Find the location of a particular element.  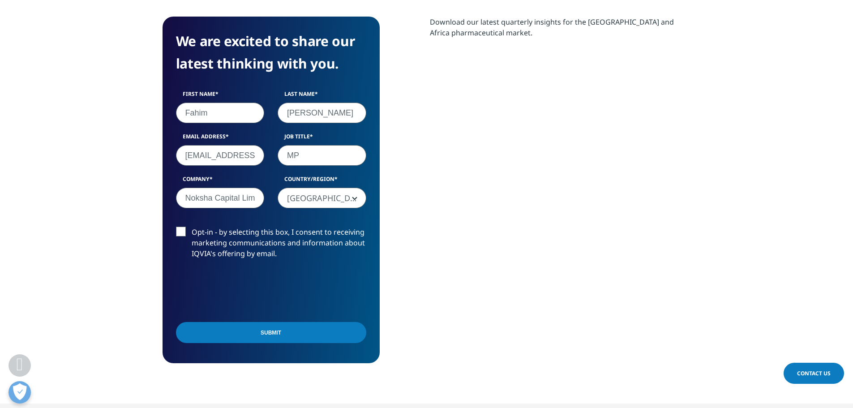

label: Company is located at coordinates (220, 181).